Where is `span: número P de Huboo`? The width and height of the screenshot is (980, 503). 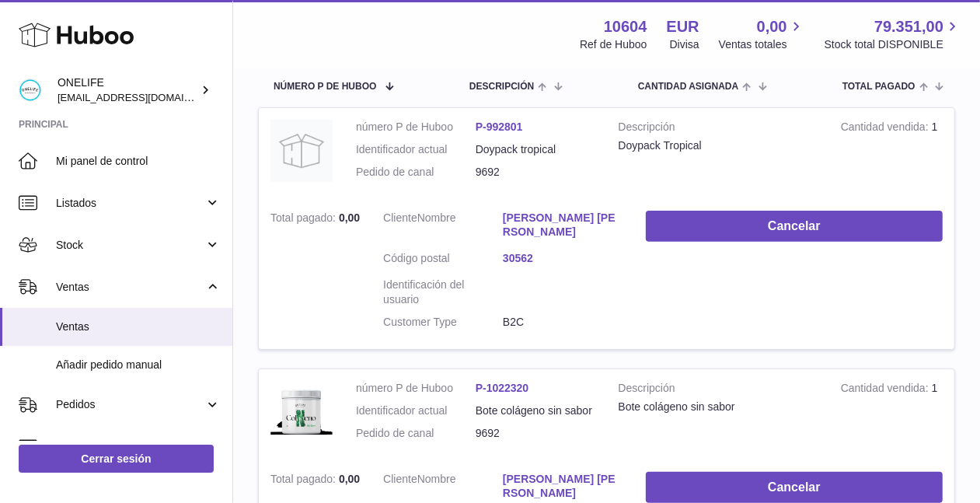 span: número P de Huboo is located at coordinates (325, 86).